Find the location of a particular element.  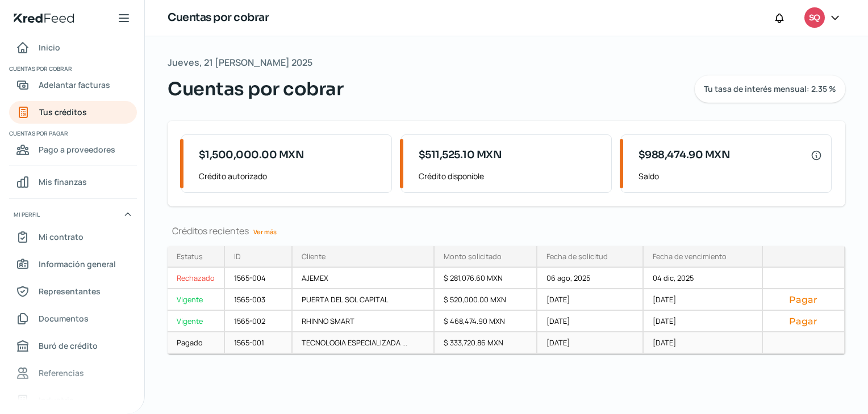

span: Mi contrato is located at coordinates (61, 237).